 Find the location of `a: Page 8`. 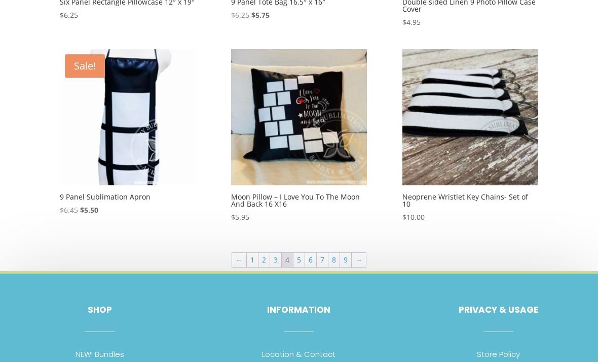

a: Page 8 is located at coordinates (334, 260).